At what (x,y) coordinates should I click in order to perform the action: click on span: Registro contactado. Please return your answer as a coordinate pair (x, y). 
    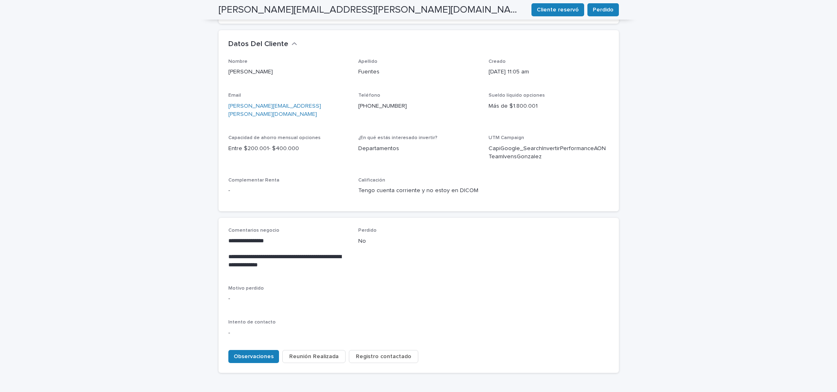
    Looking at the image, I should click on (383, 357).